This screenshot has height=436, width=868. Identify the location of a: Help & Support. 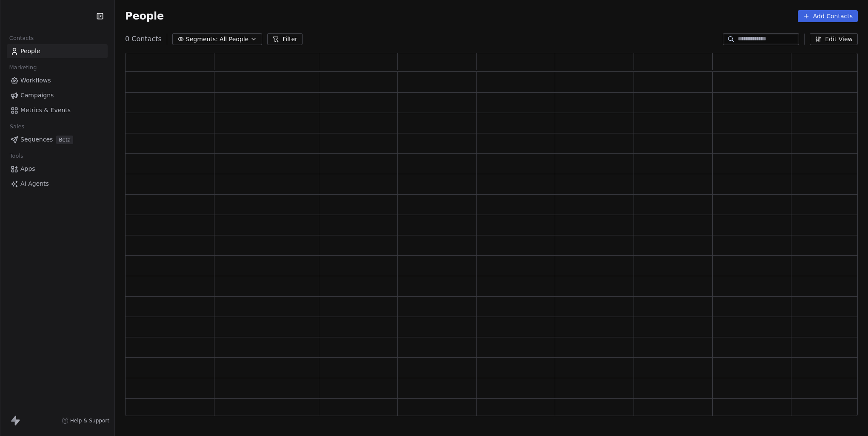
(86, 421).